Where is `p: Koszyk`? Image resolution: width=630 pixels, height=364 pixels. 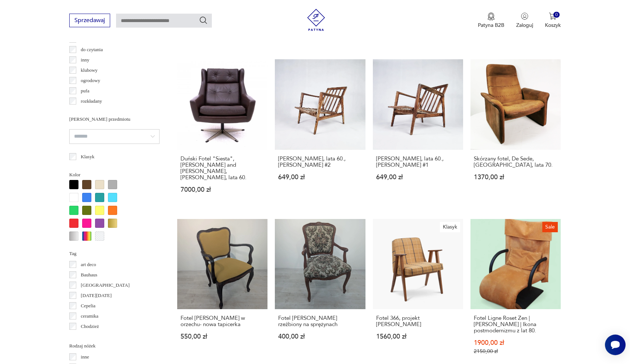
p: Koszyk is located at coordinates (553, 25).